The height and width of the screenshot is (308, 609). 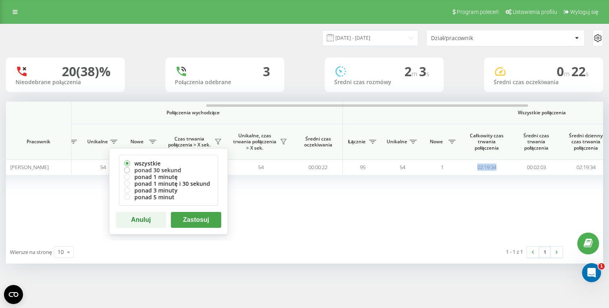 I want to click on span: Łącznie, so click(x=357, y=142).